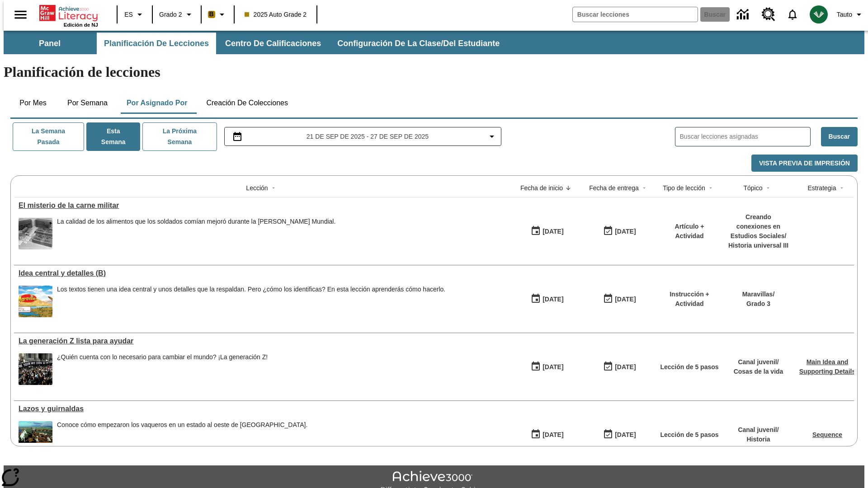 This screenshot has width=868, height=488. What do you see at coordinates (690, 299) in the screenshot?
I see `p: Instrucción + Actividad` at bounding box center [690, 299].